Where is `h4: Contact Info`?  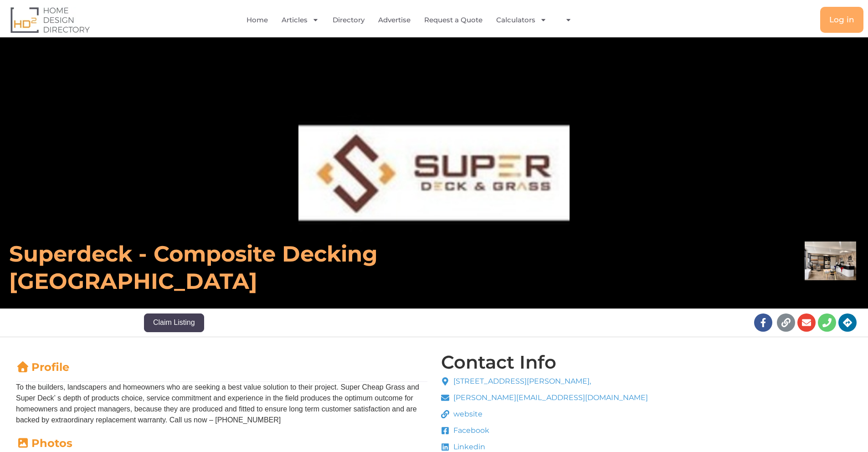 h4: Contact Info is located at coordinates (499, 362).